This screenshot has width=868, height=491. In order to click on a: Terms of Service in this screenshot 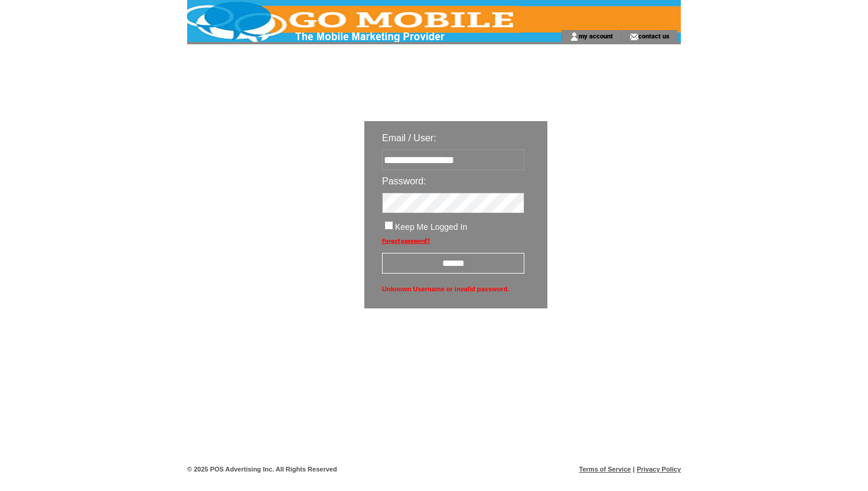, I will do `click(605, 469)`.